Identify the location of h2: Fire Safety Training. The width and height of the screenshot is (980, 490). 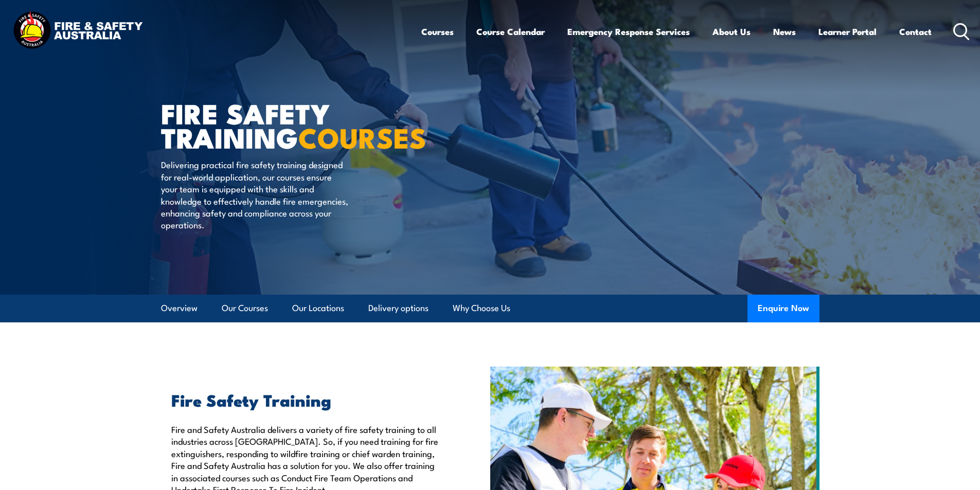
(307, 400).